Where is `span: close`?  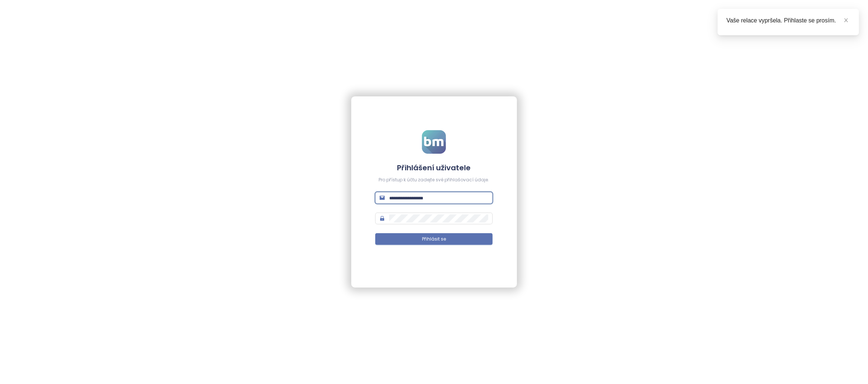 span: close is located at coordinates (846, 20).